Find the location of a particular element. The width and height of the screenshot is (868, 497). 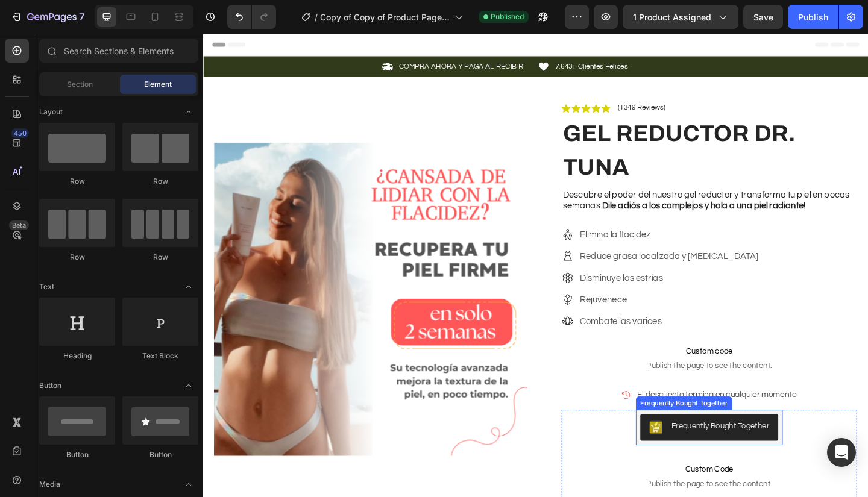

button: 7 is located at coordinates (47, 17).